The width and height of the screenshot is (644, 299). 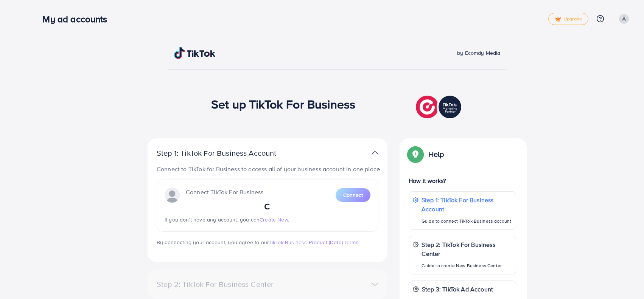 I want to click on p: Step 2: TikTok For Business Center, so click(x=467, y=249).